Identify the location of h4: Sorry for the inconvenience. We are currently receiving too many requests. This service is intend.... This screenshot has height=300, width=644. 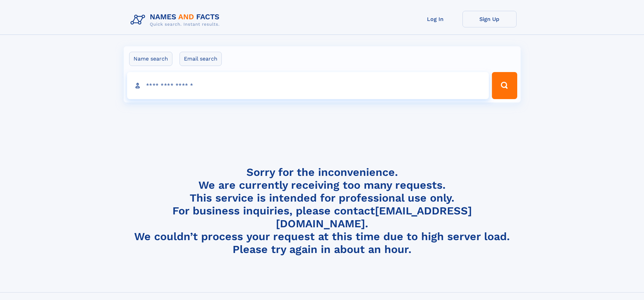
(322, 211).